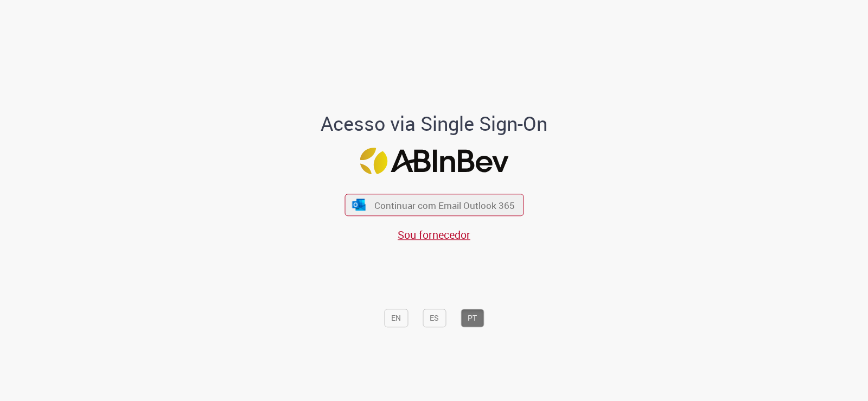 This screenshot has height=401, width=868. What do you see at coordinates (472, 318) in the screenshot?
I see `button: PT` at bounding box center [472, 318].